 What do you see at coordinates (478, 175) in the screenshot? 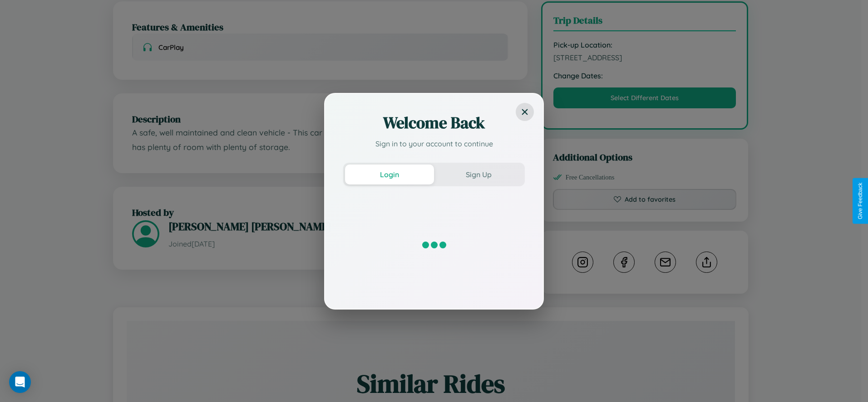
I see `button: Sign Up` at bounding box center [478, 175].